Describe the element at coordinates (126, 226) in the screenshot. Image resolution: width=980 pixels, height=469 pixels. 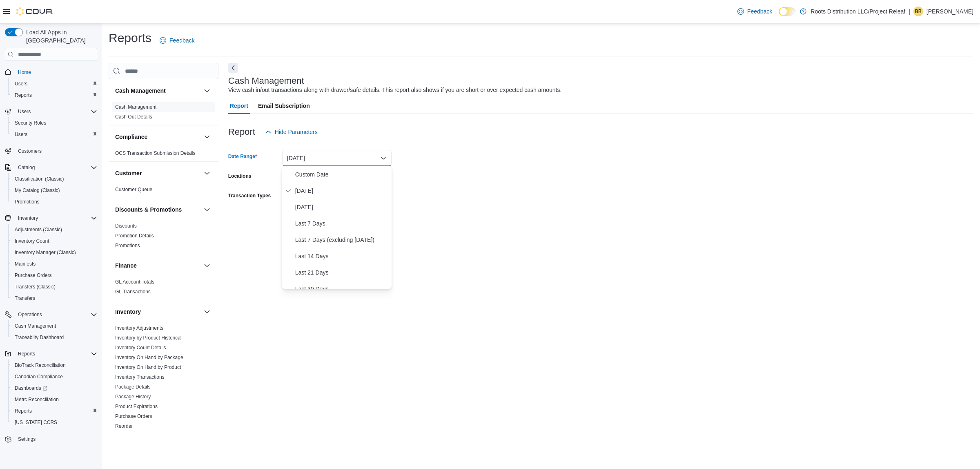
I see `a: Discounts` at that location.